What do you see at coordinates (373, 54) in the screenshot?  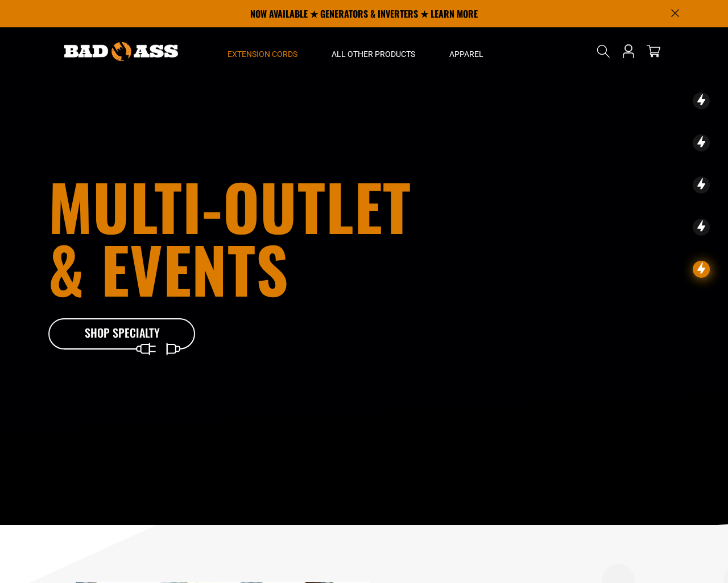 I see `span: All Other Products` at bounding box center [373, 54].